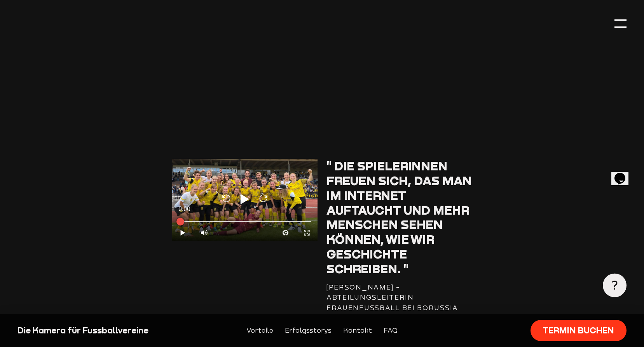  I want to click on a: Kontakt, so click(358, 330).